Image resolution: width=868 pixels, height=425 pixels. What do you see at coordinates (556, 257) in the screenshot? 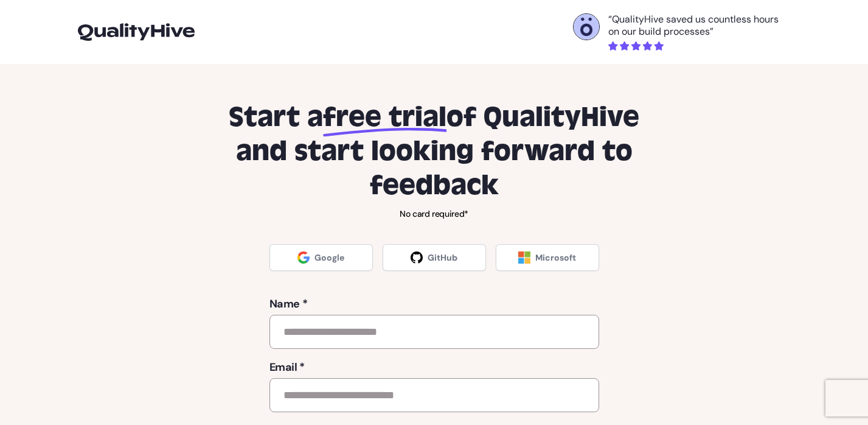
I see `span: Microsoft` at bounding box center [556, 257].